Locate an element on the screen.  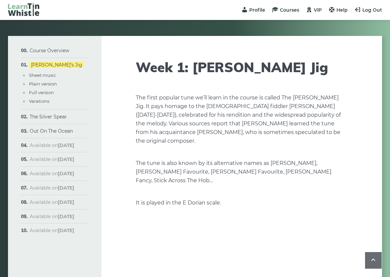
a: The Silver Spear is located at coordinates (48, 117).